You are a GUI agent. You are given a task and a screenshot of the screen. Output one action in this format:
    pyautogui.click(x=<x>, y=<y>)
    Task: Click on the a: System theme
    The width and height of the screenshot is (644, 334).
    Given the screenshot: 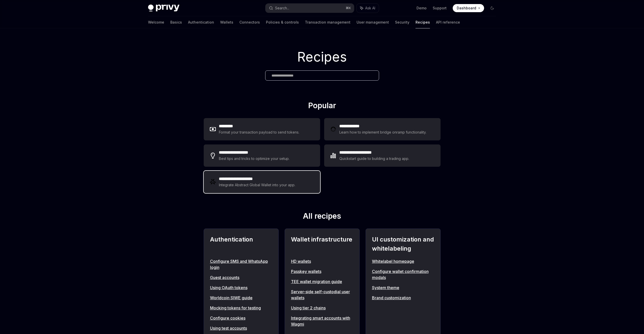 What is the action you would take?
    pyautogui.click(x=403, y=287)
    